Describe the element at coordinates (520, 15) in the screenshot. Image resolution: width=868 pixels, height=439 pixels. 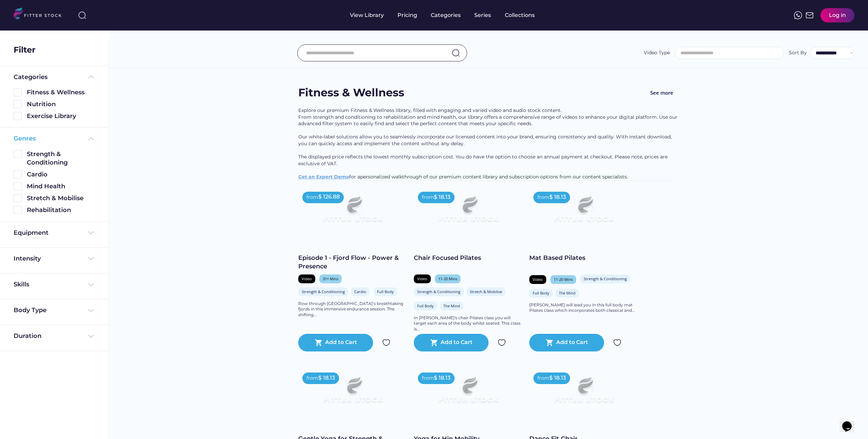
I see `div: Collections` at that location.